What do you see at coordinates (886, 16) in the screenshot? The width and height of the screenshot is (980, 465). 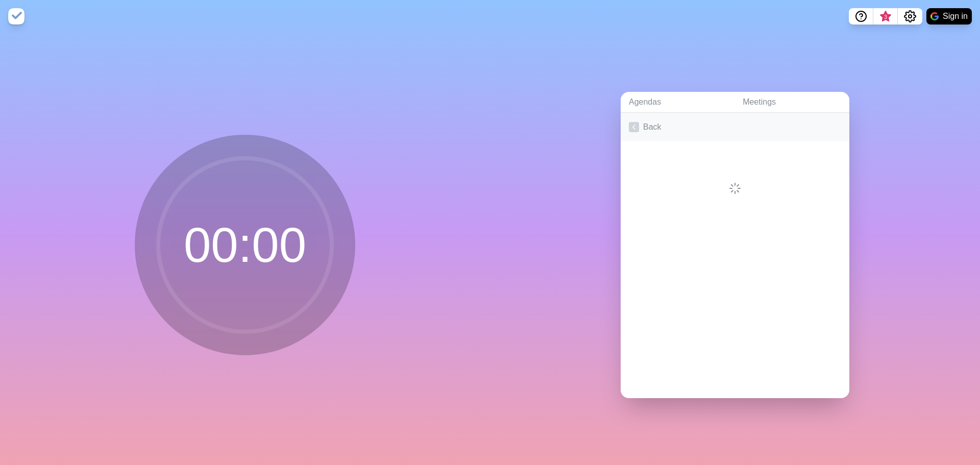 I see `button: What’s new` at bounding box center [886, 16].